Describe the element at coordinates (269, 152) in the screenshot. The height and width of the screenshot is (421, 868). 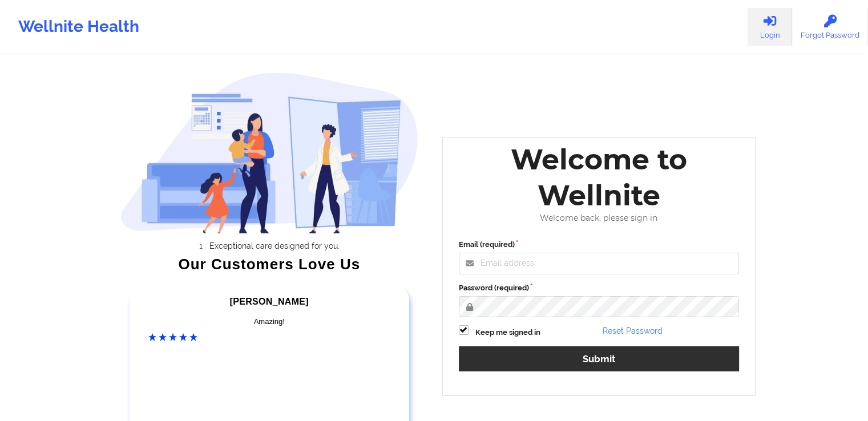
I see `img: wellnite-auth-hero_200.c722682e.png` at that location.